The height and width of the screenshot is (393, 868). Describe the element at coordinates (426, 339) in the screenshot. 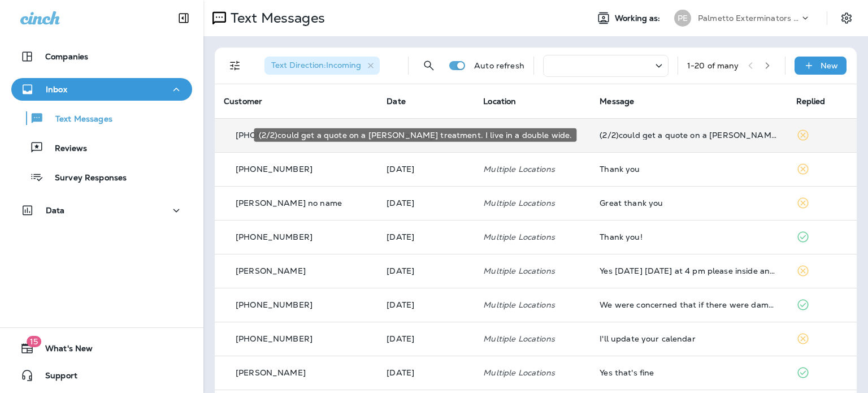

I see `p: Aug 22, 2025 11:04 AM` at that location.